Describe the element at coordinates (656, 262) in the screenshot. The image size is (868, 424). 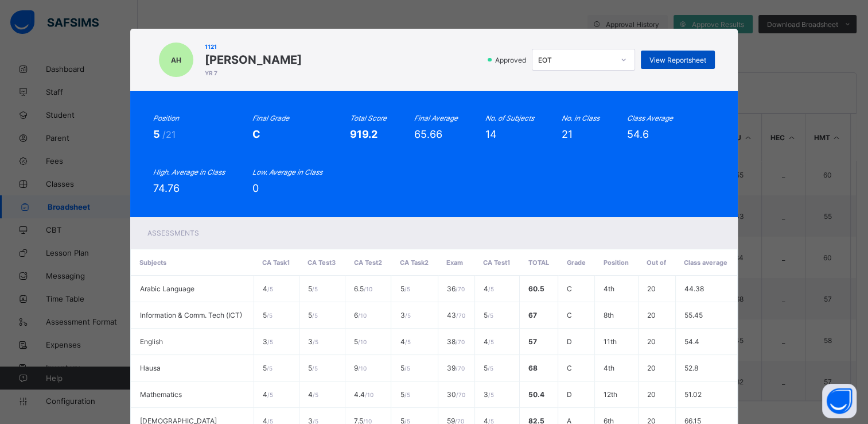
I see `span: Out of` at that location.